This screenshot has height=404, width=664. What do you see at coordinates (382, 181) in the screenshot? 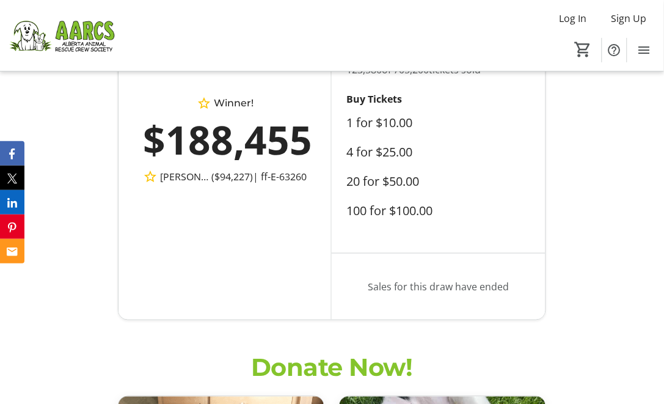
I see `label: 20 for $50.00` at bounding box center [382, 181].